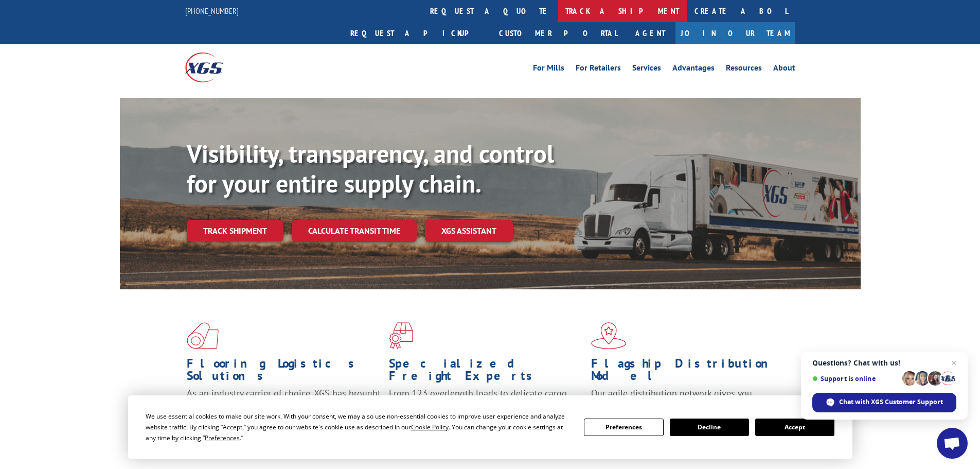 The height and width of the screenshot is (469, 980). I want to click on button: Decline, so click(709, 427).